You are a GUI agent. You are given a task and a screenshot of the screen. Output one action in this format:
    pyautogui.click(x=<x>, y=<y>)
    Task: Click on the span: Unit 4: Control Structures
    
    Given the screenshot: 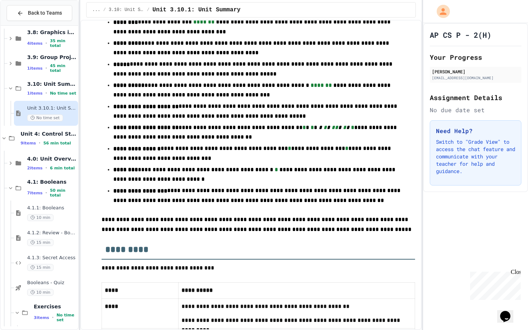 What is the action you would take?
    pyautogui.click(x=48, y=134)
    